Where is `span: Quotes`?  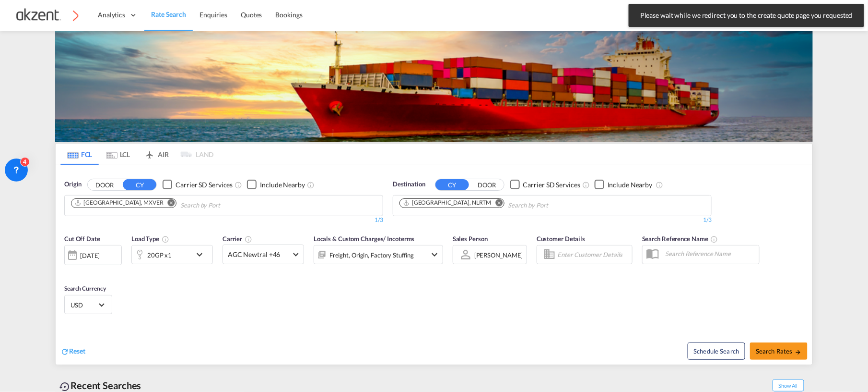
span: Quotes is located at coordinates (251, 14).